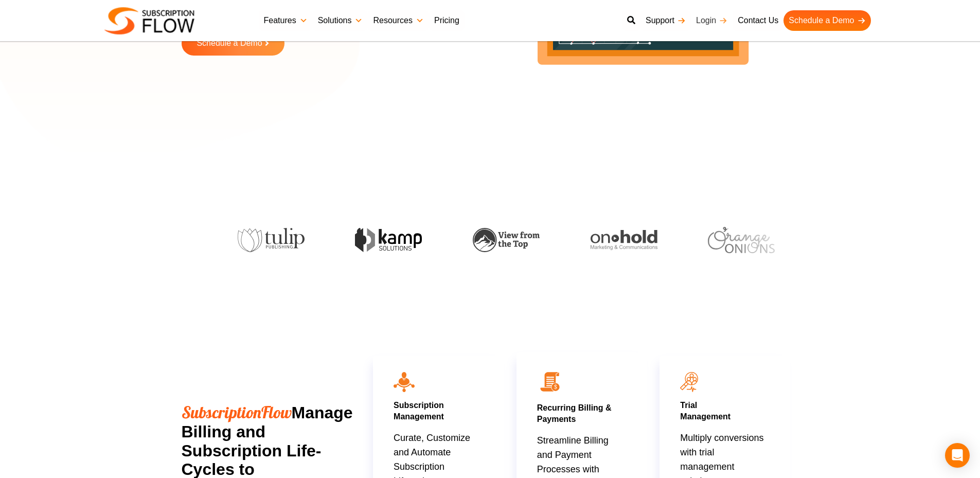 The height and width of the screenshot is (478, 980). I want to click on a: Login, so click(711, 21).